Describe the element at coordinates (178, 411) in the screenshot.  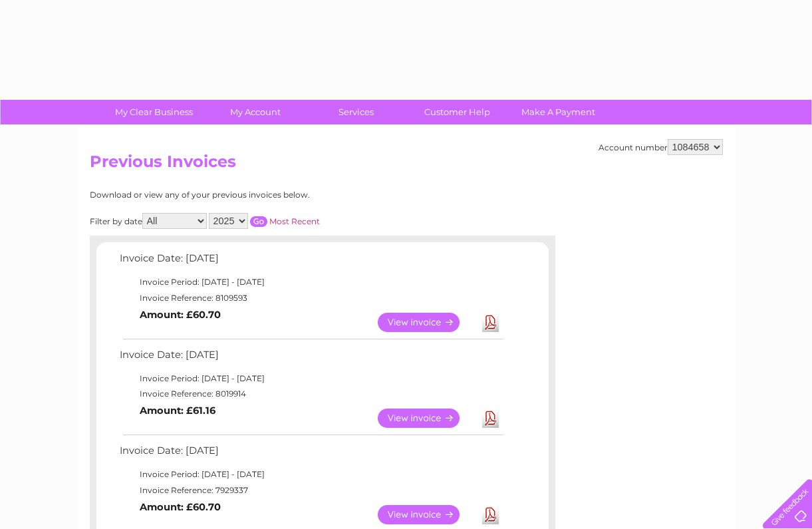
I see `b: Amount: £61.16` at that location.